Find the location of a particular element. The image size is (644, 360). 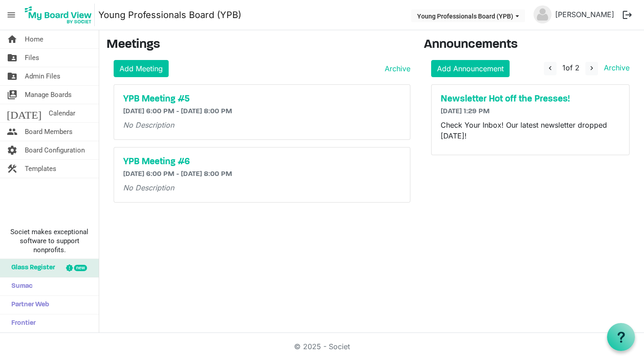

span: construction is located at coordinates (12, 169).